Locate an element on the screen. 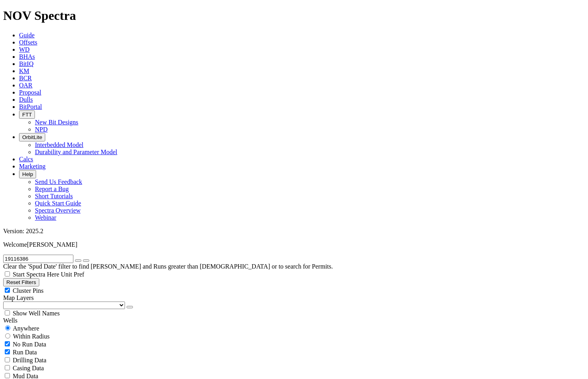 The image size is (588, 379). a: BitIQ is located at coordinates (26, 64).